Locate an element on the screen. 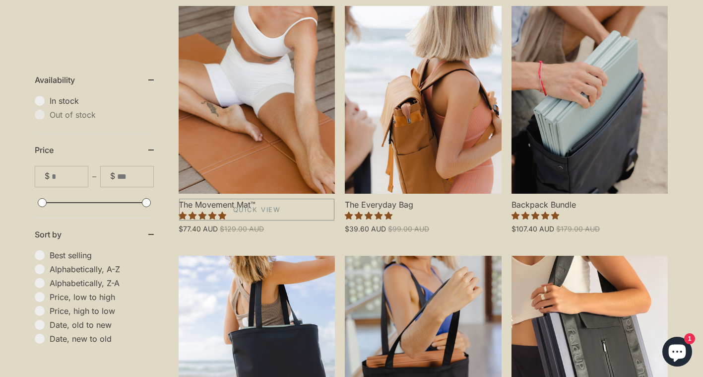  span: The Everyday Bag is located at coordinates (423, 201).